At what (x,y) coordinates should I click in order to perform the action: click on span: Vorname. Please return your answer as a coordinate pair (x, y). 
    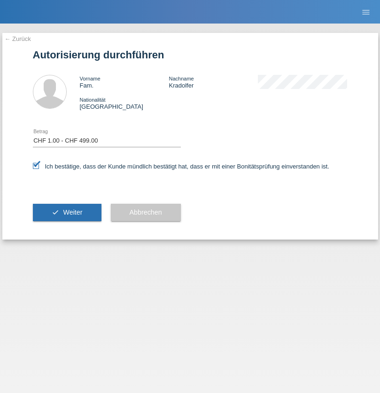
    Looking at the image, I should click on (90, 79).